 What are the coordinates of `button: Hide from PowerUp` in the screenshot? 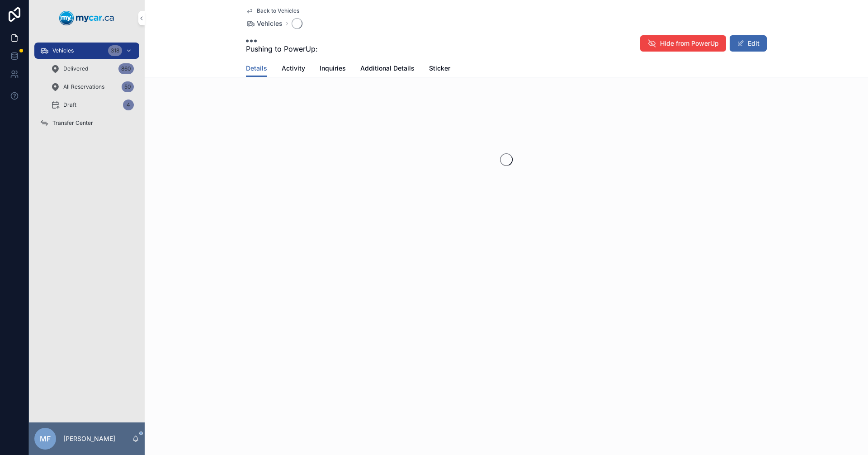 It's located at (683, 44).